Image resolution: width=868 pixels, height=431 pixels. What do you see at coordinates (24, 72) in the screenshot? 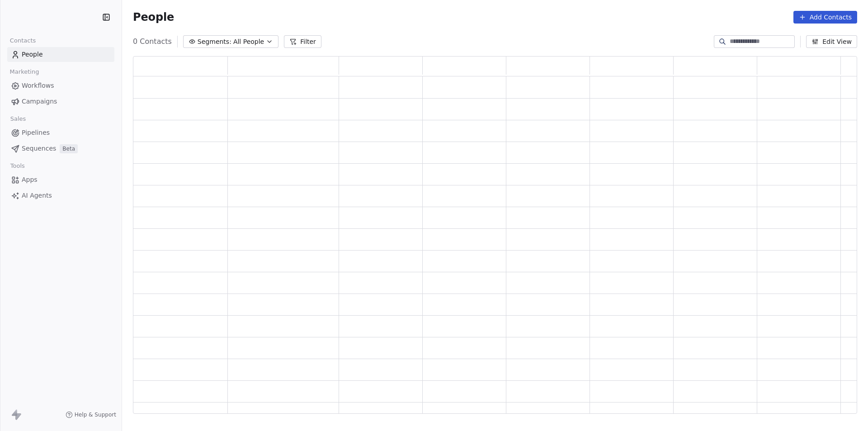
I see `span: Marketing` at bounding box center [24, 72].